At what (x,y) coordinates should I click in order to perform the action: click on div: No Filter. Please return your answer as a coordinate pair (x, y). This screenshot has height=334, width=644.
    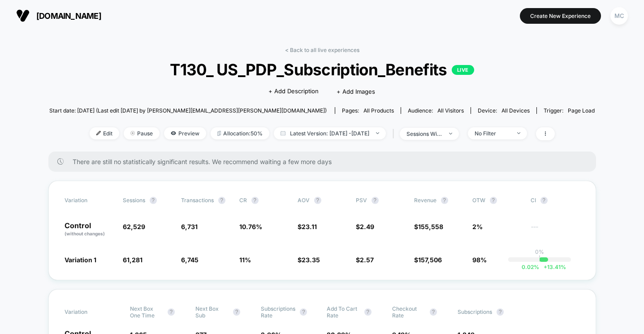
    Looking at the image, I should click on (492, 133).